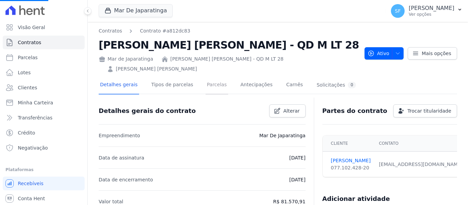  What do you see at coordinates (33, 148) in the screenshot?
I see `span: Negativação` at bounding box center [33, 148].